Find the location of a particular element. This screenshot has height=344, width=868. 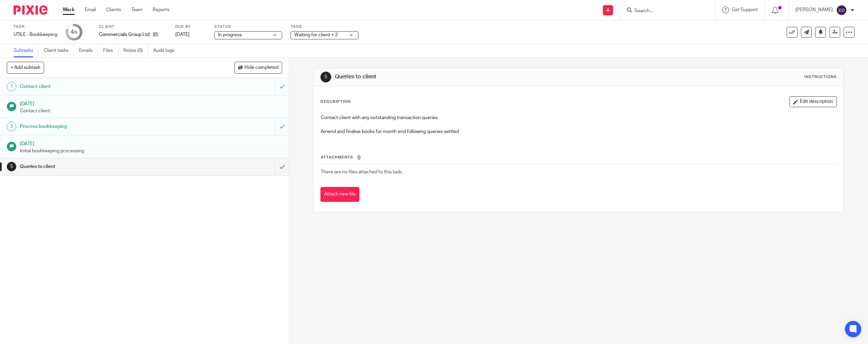

a: Client tasks is located at coordinates (59, 51).